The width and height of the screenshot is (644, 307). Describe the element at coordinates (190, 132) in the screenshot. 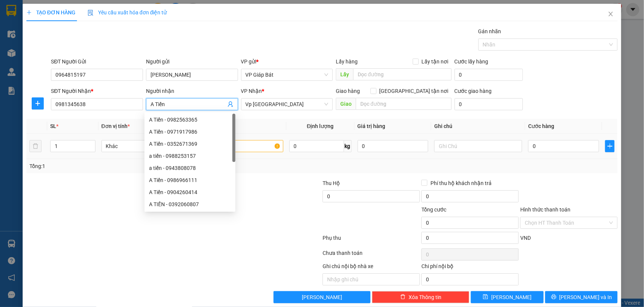

I see `div: A Tiến - 0971917986` at that location.